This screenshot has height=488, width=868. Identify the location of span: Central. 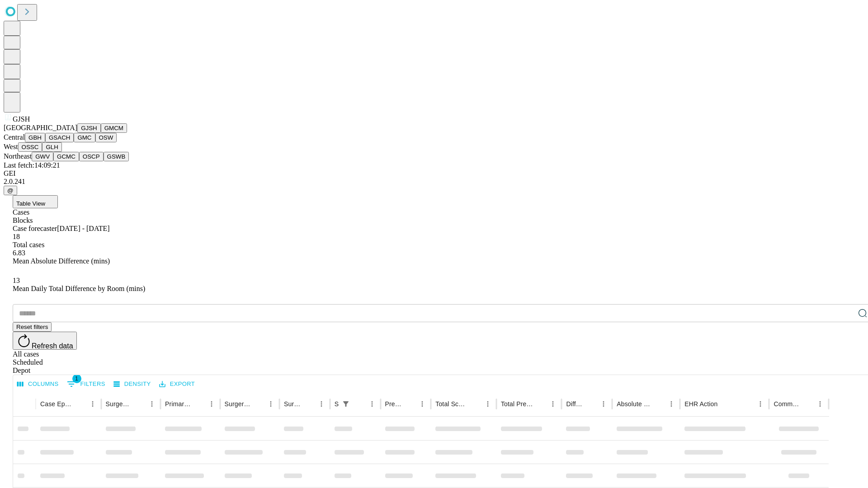
(14, 137).